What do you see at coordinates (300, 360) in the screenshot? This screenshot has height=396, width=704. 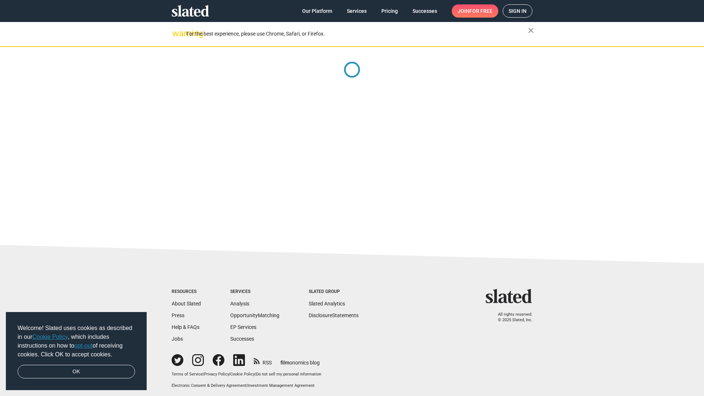 I see `a: filmonomics blog` at bounding box center [300, 360].